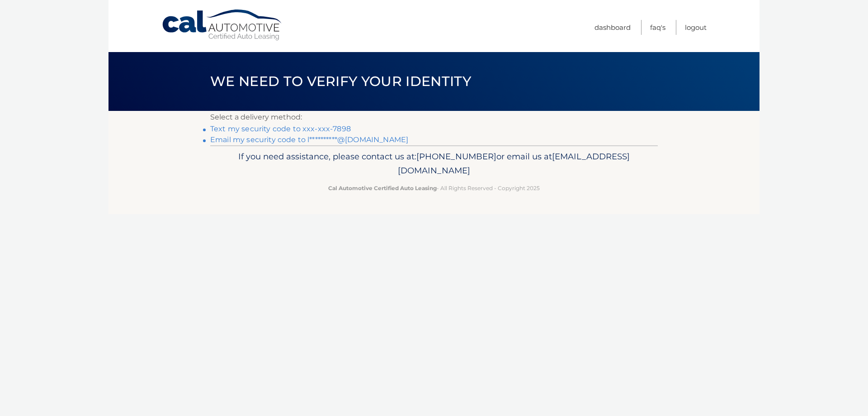 The image size is (868, 416). What do you see at coordinates (434, 117) in the screenshot?
I see `p: Select a delivery method:` at bounding box center [434, 117].